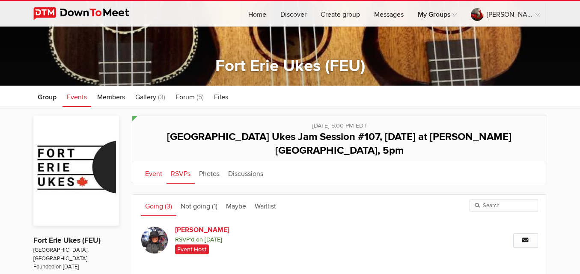 Image resolution: width=580 pixels, height=274 pixels. What do you see at coordinates (215, 206) in the screenshot?
I see `span: (1)` at bounding box center [215, 206].